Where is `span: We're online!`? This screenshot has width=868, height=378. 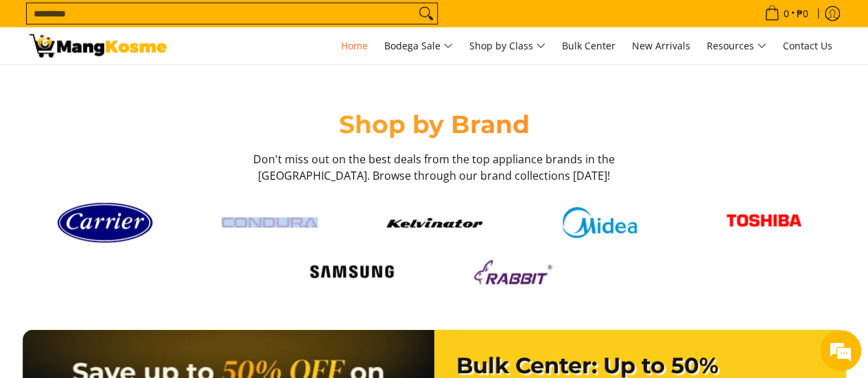
span: We're online! is located at coordinates (134, 175).